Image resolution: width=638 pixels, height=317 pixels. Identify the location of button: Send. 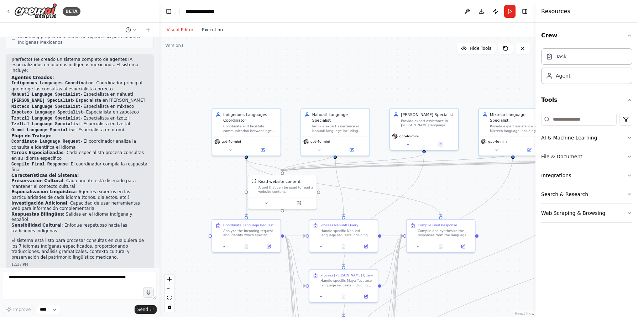
(146, 310).